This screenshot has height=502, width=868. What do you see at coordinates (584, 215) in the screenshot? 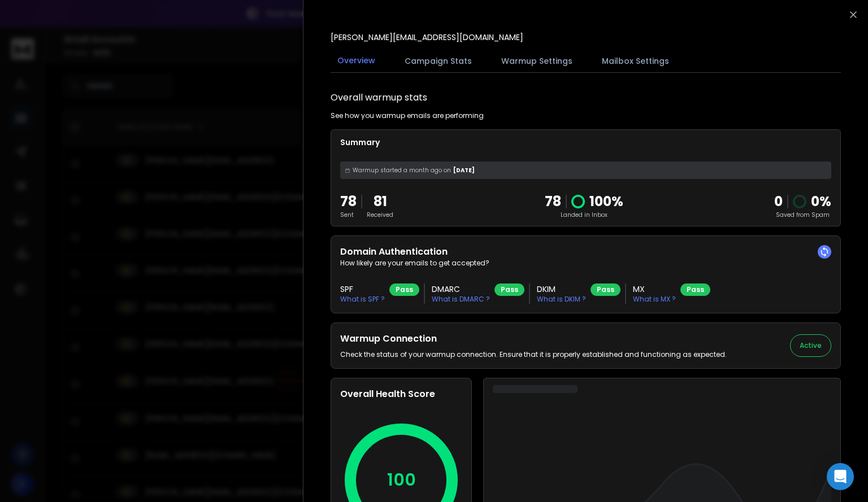
I see `p: Landed in Inbox` at bounding box center [584, 215].